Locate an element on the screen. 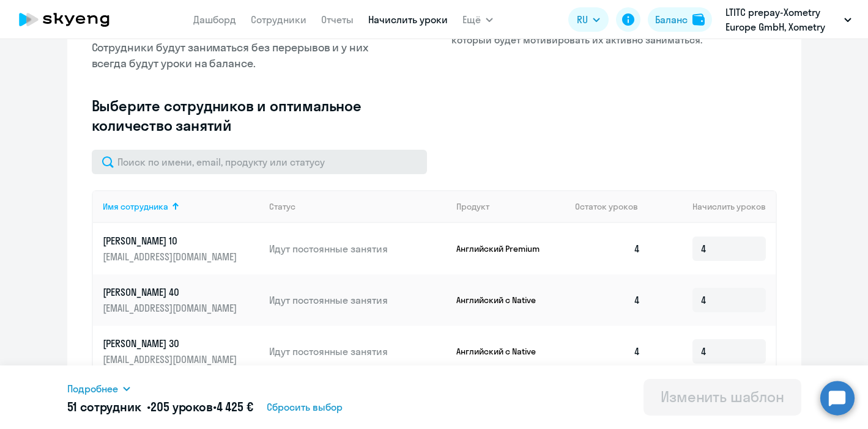 Image resolution: width=868 pixels, height=429 pixels. span: Остаток уроков is located at coordinates (606, 207).